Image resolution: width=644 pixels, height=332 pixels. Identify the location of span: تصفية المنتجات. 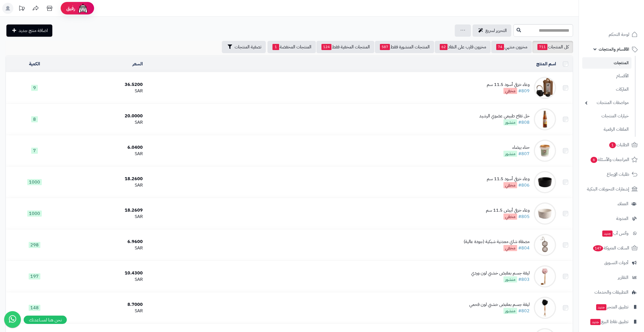
(248, 47).